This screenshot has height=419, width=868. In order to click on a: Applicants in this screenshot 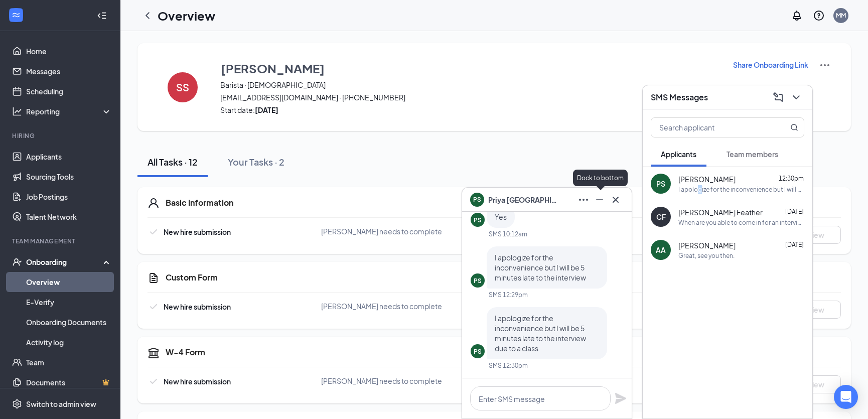, I will do `click(69, 156)`.